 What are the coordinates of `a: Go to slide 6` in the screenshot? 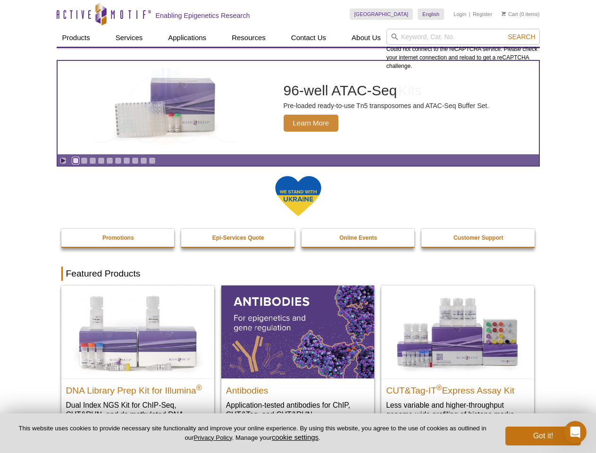 It's located at (118, 160).